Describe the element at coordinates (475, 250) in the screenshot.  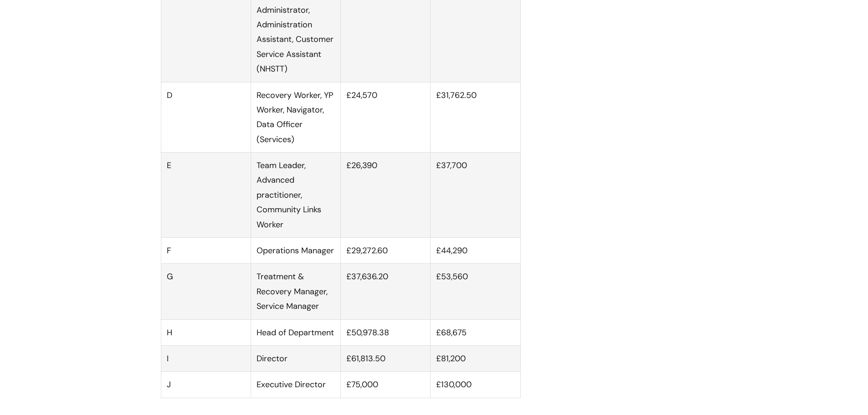
I see `td: £44,290` at that location.